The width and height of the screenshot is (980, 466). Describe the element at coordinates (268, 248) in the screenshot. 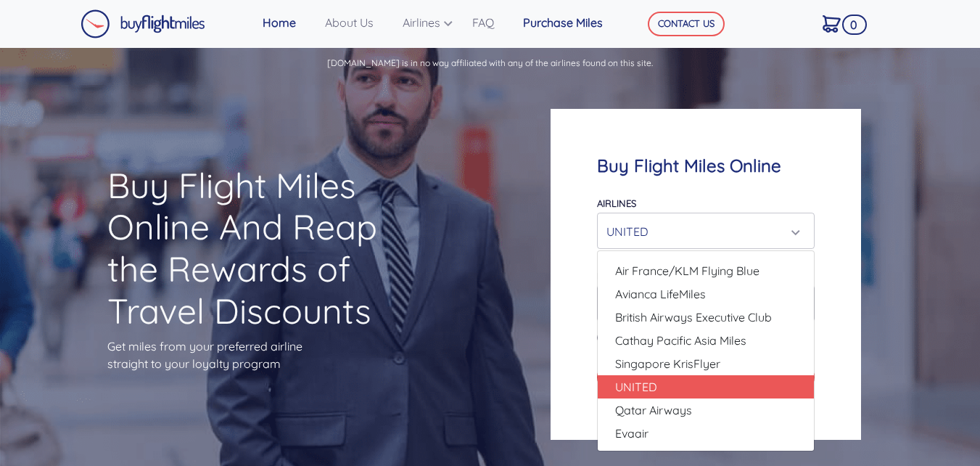

I see `h1: Buy Flight Miles Online And Reap the Rewards of Travel Discounts` at that location.